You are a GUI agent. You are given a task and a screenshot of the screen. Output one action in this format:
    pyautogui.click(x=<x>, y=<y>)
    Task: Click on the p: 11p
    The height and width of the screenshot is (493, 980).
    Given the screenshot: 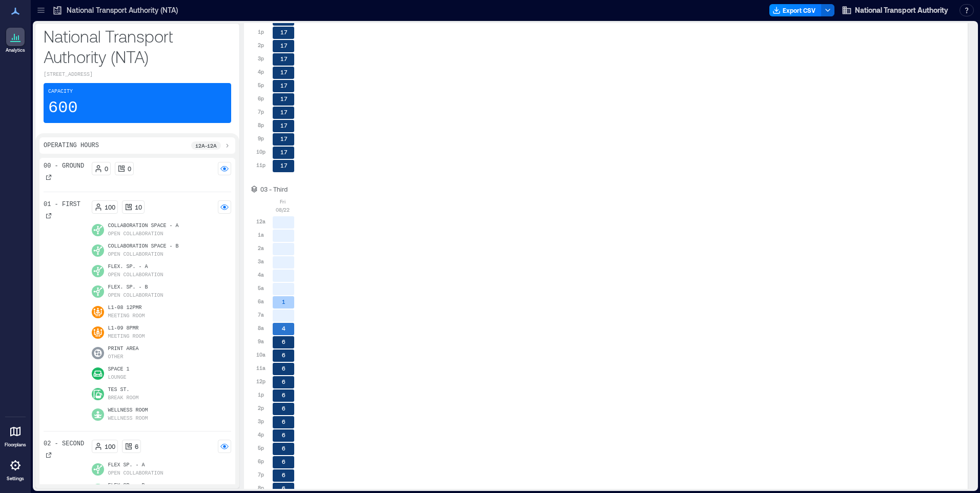 What is the action you would take?
    pyautogui.click(x=260, y=165)
    